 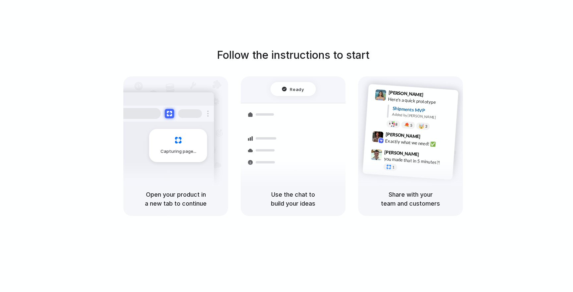 I want to click on h5: Use the chat to build your ideas, so click(x=293, y=199).